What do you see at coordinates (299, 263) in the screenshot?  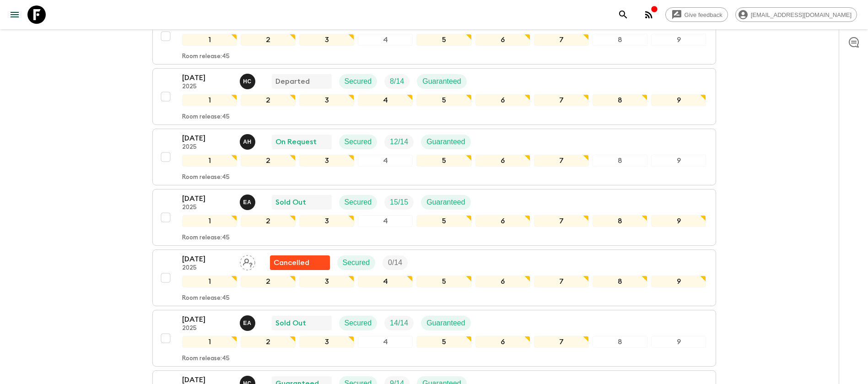 I see `div: Flash Pack cancellation` at bounding box center [299, 263].